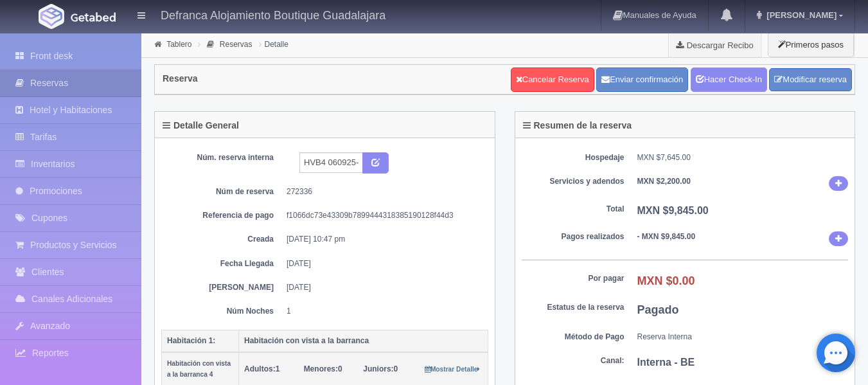  Describe the element at coordinates (641, 79) in the screenshot. I see `button: Enviar confirmación` at that location.